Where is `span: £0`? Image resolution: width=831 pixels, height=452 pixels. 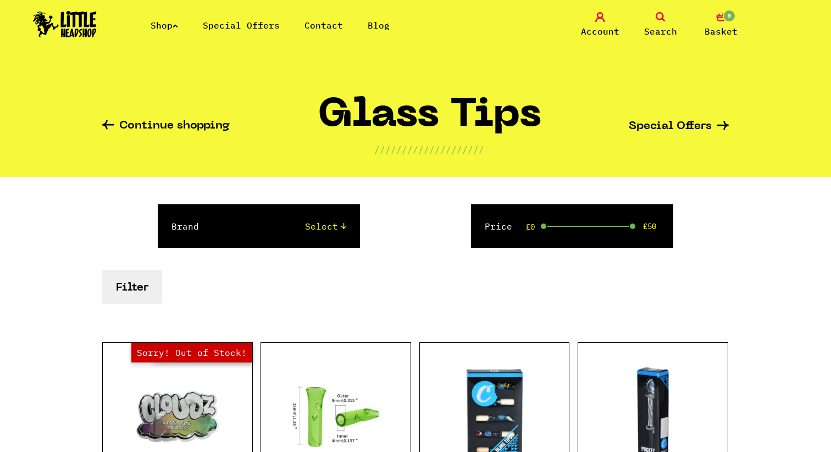 span: £0 is located at coordinates (530, 227).